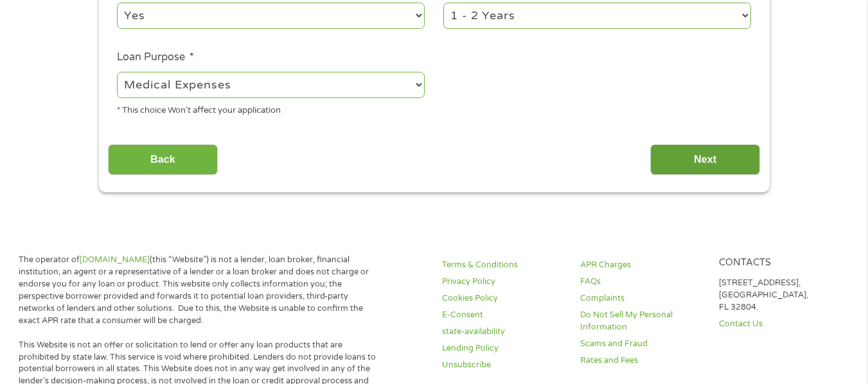  What do you see at coordinates (503, 282) in the screenshot?
I see `a: Privacy Policy` at bounding box center [503, 282].